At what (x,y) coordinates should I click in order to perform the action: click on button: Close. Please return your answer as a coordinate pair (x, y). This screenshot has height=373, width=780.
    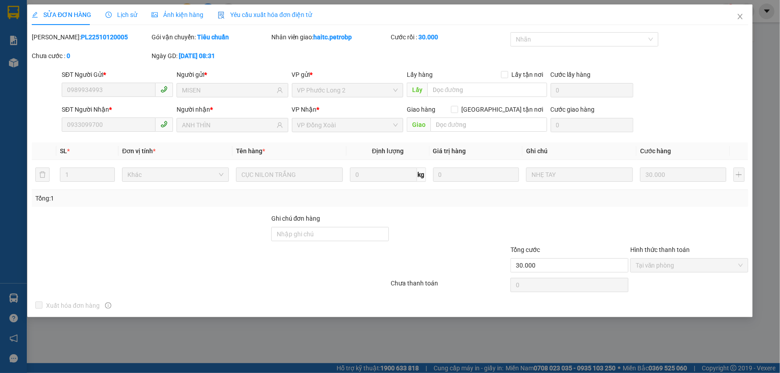
    Looking at the image, I should click on (741, 17).